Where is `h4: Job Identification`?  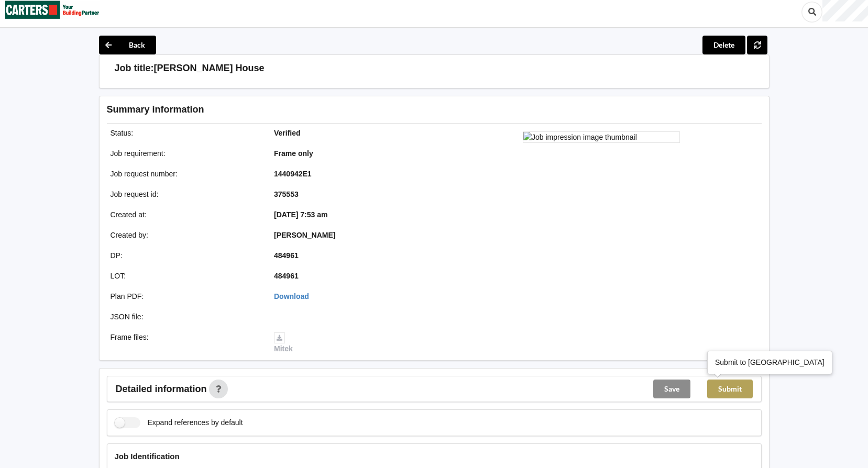 h4: Job Identification is located at coordinates (434, 456).